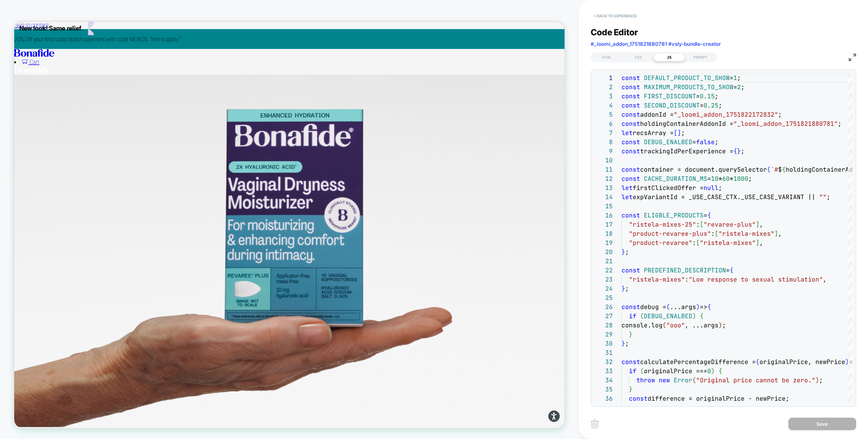 The height and width of the screenshot is (439, 868). What do you see at coordinates (735, 77) in the screenshot?
I see `span: 1` at bounding box center [735, 77].